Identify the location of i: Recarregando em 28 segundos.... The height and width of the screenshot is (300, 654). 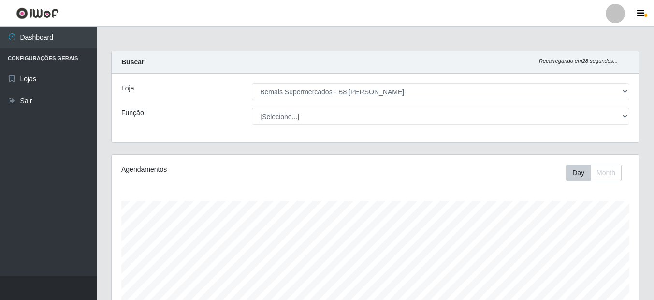
(578, 61).